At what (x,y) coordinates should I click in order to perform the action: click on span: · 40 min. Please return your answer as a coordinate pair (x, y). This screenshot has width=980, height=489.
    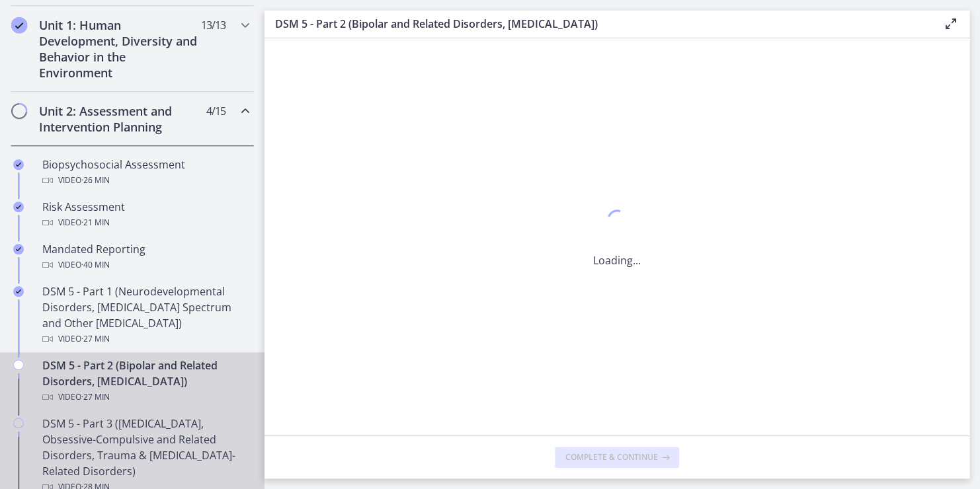
    Looking at the image, I should click on (96, 265).